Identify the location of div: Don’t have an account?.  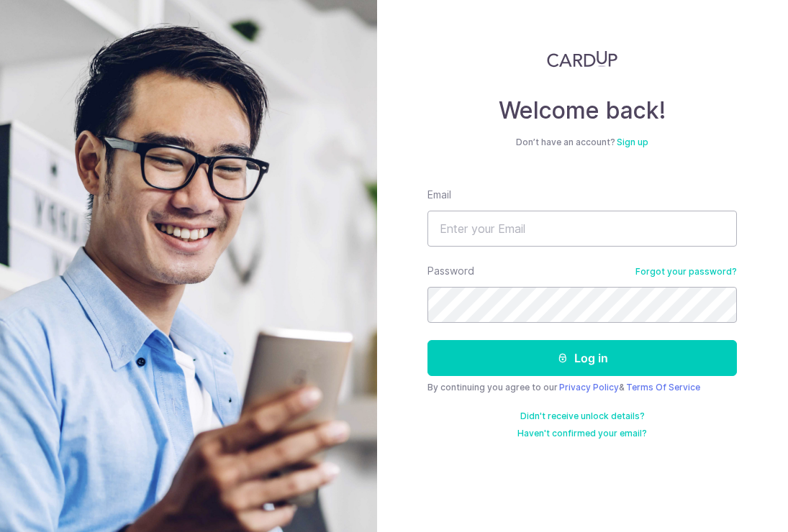
(582, 142).